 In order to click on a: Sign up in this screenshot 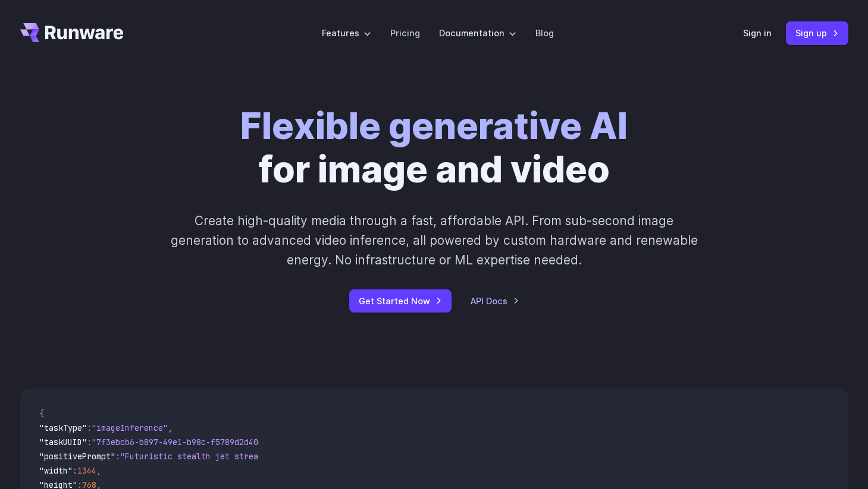, I will do `click(817, 33)`.